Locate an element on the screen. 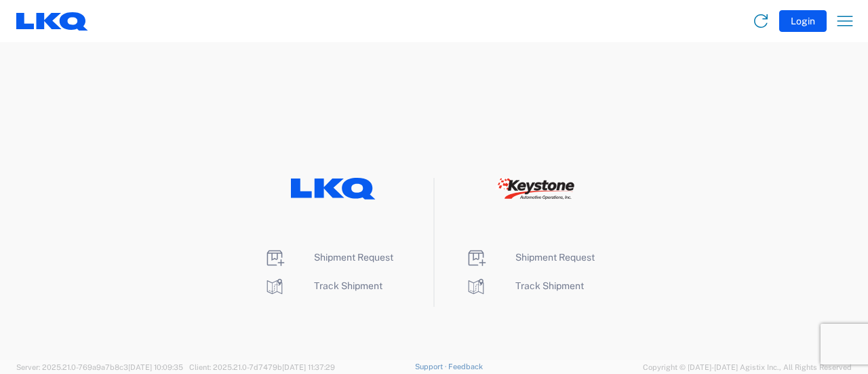 The width and height of the screenshot is (868, 374). span: Server: 2025.21.0-769a9a7b8c3 is located at coordinates (100, 367).